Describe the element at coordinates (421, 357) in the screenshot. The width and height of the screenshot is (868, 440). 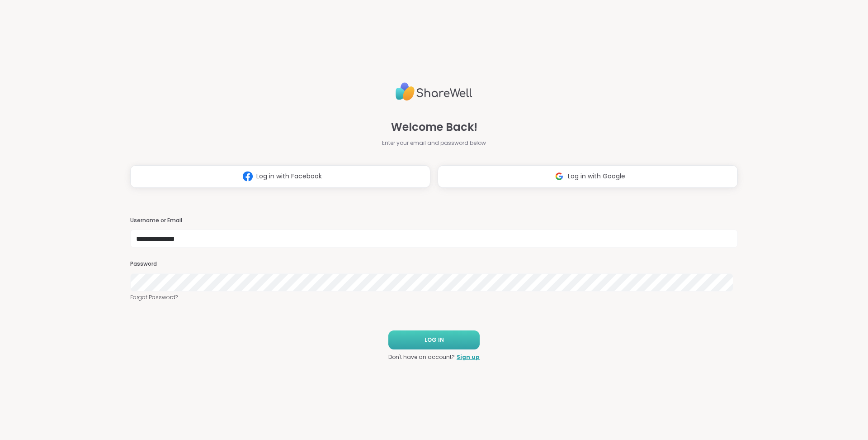
I see `span: Don't have an account?` at that location.